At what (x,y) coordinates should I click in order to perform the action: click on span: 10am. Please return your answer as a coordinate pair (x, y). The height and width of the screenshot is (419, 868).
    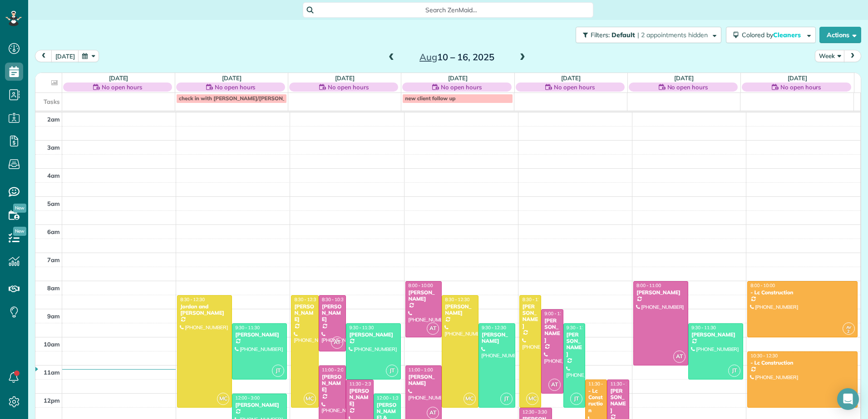
    Looking at the image, I should click on (52, 344).